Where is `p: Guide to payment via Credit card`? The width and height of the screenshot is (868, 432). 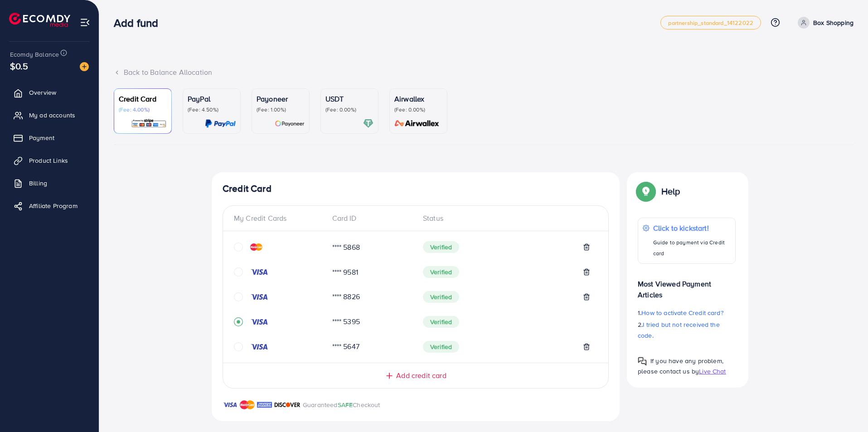 p: Guide to payment via Credit card is located at coordinates (692, 248).